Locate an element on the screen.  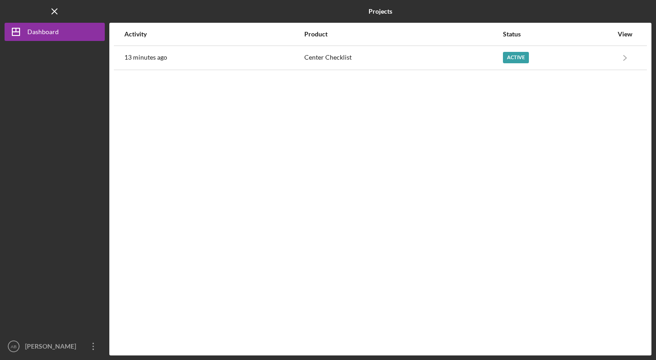
b: Projects is located at coordinates (380, 11).